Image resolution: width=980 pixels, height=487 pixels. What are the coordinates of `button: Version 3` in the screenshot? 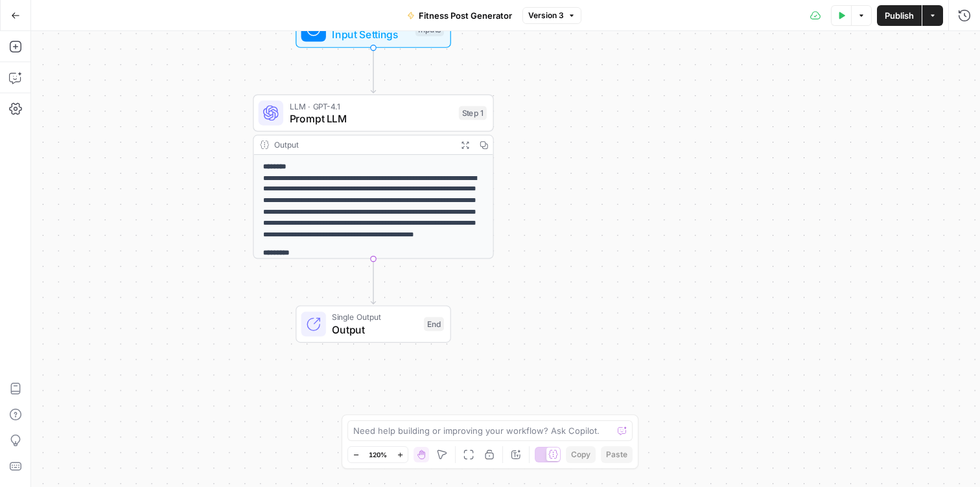 It's located at (552, 15).